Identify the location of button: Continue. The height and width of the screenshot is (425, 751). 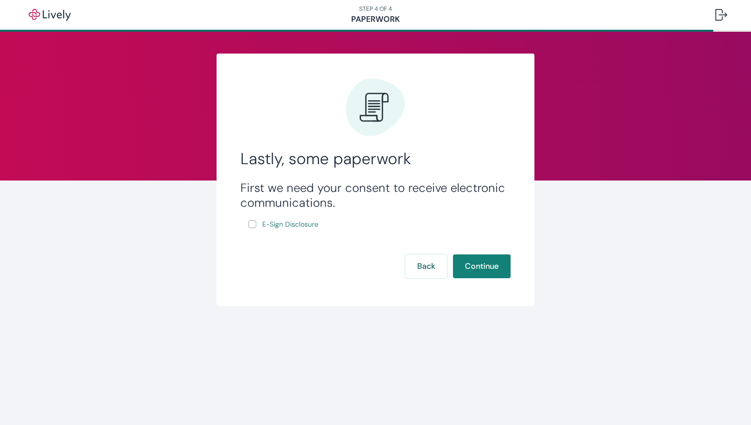
(481, 267).